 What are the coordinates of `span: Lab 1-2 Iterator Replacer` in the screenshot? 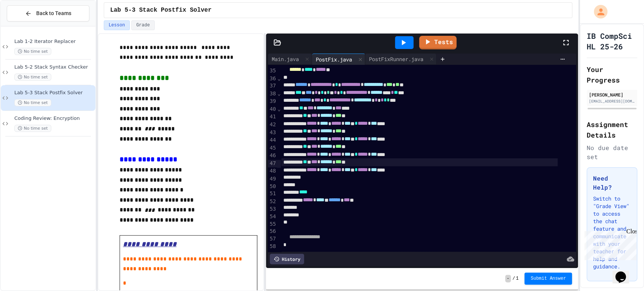 It's located at (54, 41).